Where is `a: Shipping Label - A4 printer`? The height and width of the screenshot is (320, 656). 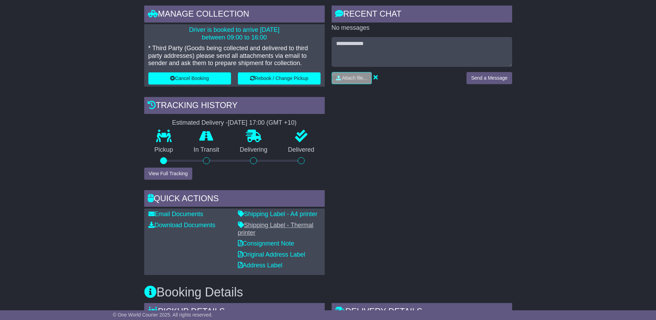 a: Shipping Label - A4 printer is located at coordinates (278, 214).